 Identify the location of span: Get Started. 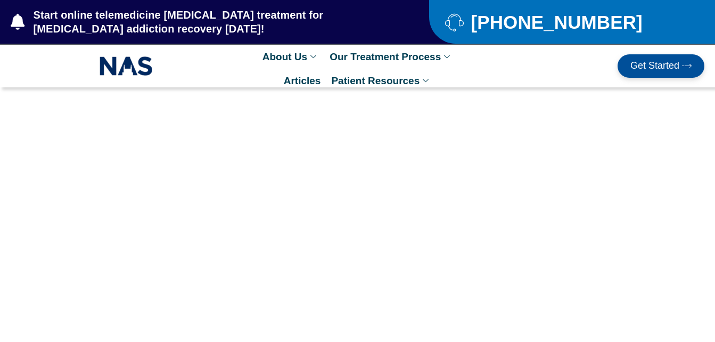
(655, 66).